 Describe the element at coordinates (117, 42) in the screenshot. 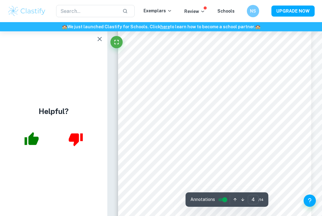

I see `button: Fullscreen` at that location.